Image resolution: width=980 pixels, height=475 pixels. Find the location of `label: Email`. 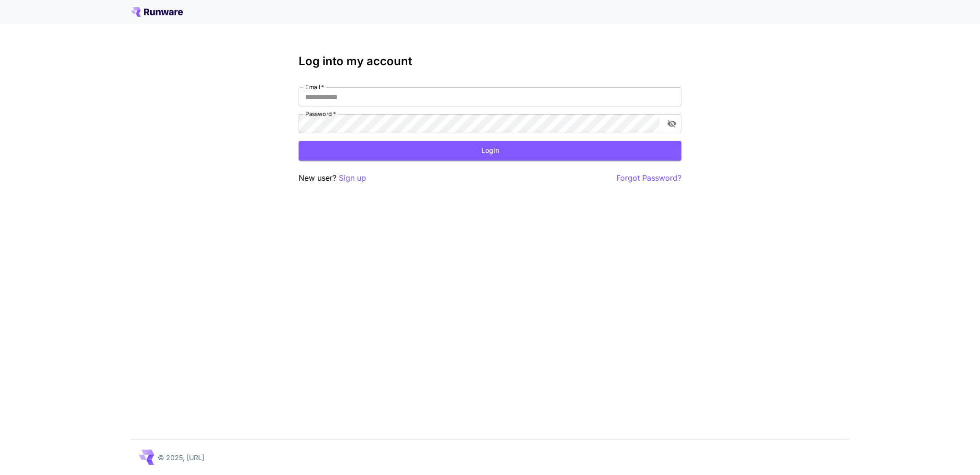

label: Email is located at coordinates (315, 87).